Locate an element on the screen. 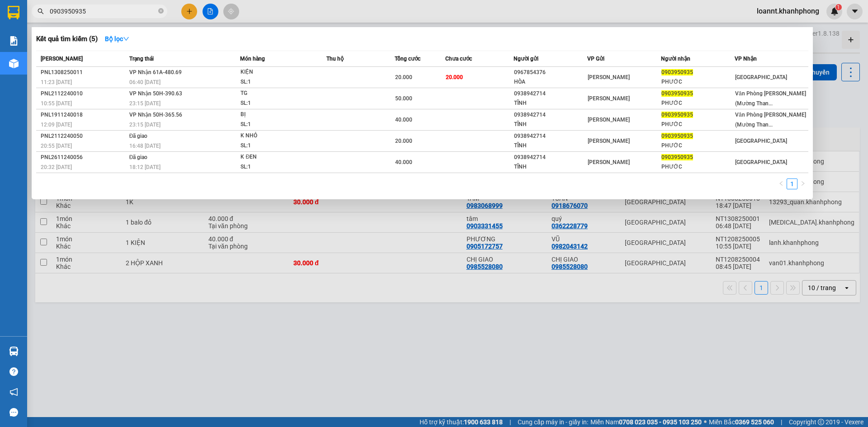  span: close-circle is located at coordinates (161, 11).